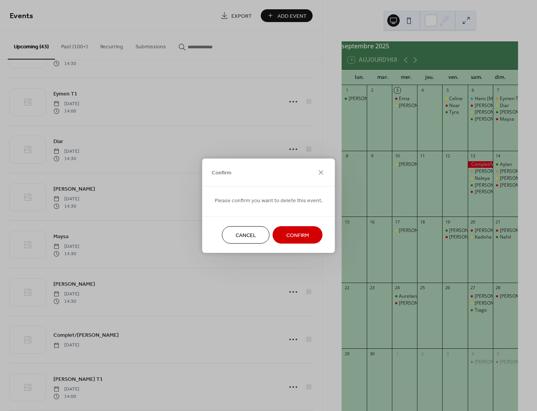 The width and height of the screenshot is (537, 411). What do you see at coordinates (246, 235) in the screenshot?
I see `span: Cancel` at bounding box center [246, 235].